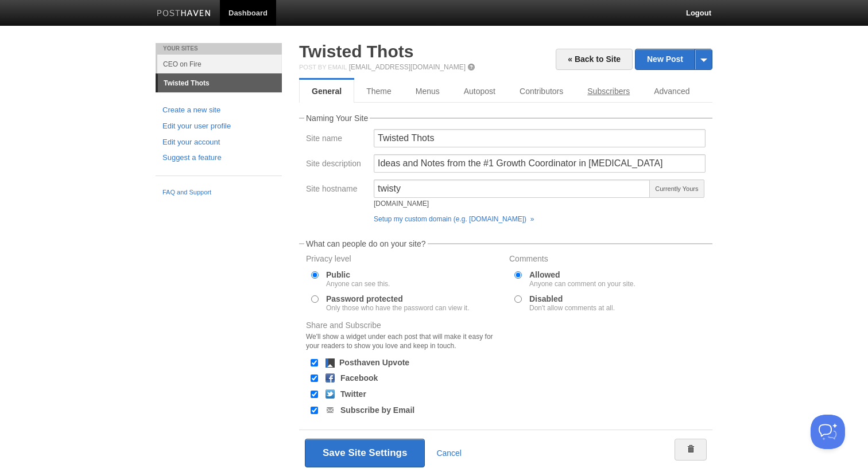 The width and height of the screenshot is (868, 472). I want to click on label: Site name, so click(336, 140).